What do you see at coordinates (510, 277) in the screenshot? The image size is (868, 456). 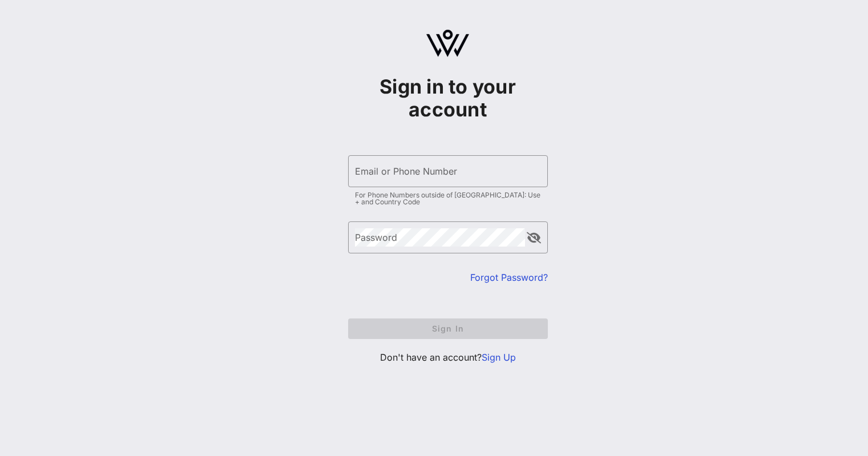 I see `a: Forgot Password?` at bounding box center [510, 277].